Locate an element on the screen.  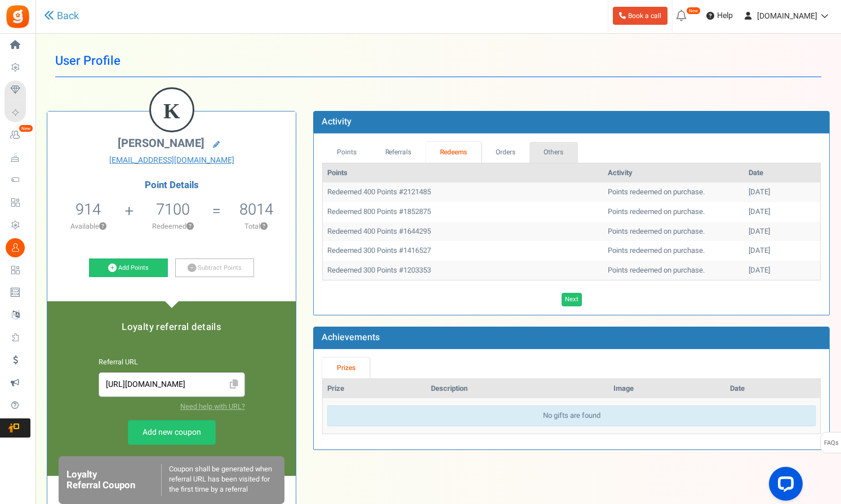
a: Points is located at coordinates (346, 152).